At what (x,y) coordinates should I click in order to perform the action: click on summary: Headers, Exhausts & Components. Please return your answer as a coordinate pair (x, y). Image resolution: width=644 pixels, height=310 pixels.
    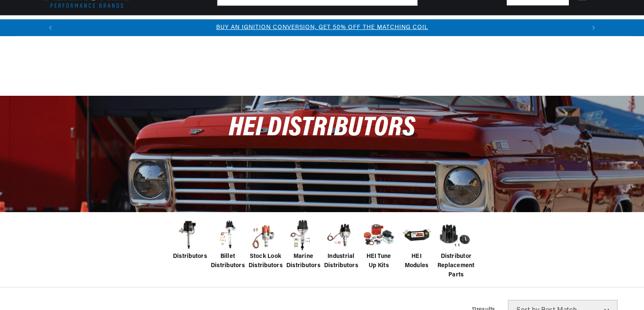
    Looking at the image, I should click on (230, 25).